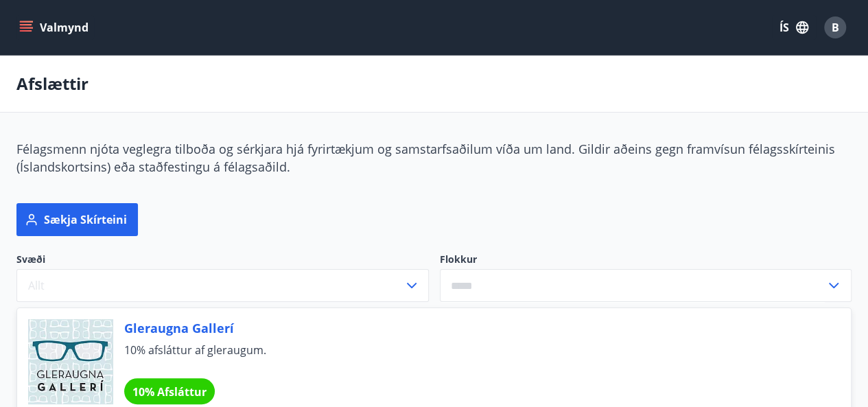 This screenshot has width=868, height=407. What do you see at coordinates (470, 358) in the screenshot?
I see `span: 10% afsláttur af gleraugum.` at bounding box center [470, 358].